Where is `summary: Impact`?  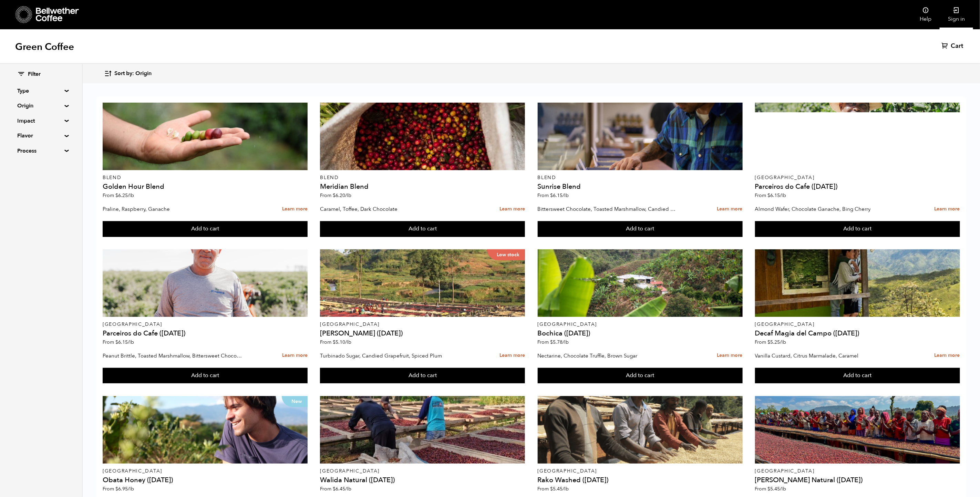
summary: Impact is located at coordinates (41, 121).